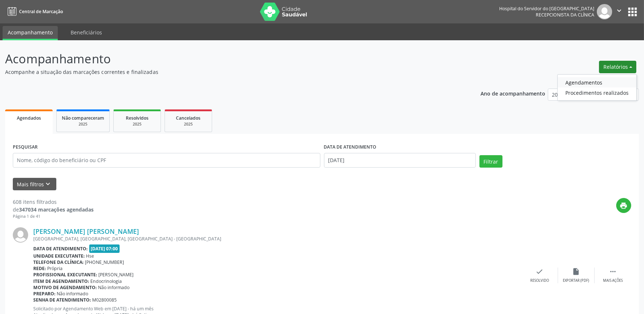 This screenshot has width=644, height=314. I want to click on label: PESQUISAR, so click(25, 147).